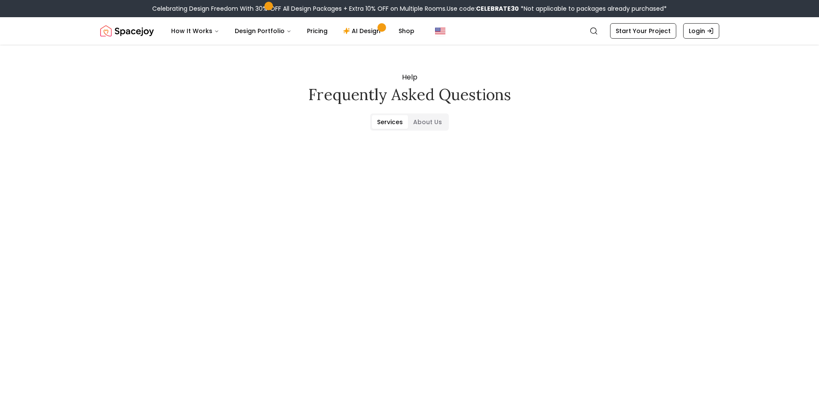 This screenshot has height=406, width=819. Describe the element at coordinates (410, 88) in the screenshot. I see `div: Help` at that location.